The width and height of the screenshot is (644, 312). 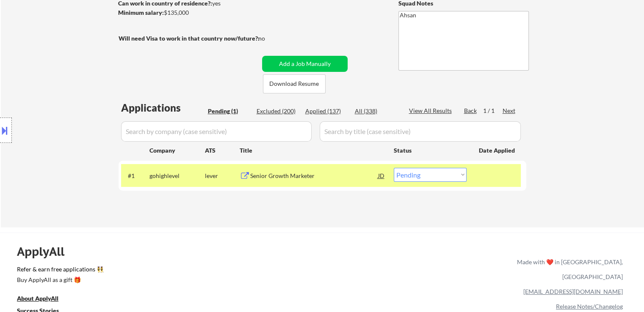 What do you see at coordinates (189, 13) in the screenshot?
I see `div: $135,000` at bounding box center [189, 13].